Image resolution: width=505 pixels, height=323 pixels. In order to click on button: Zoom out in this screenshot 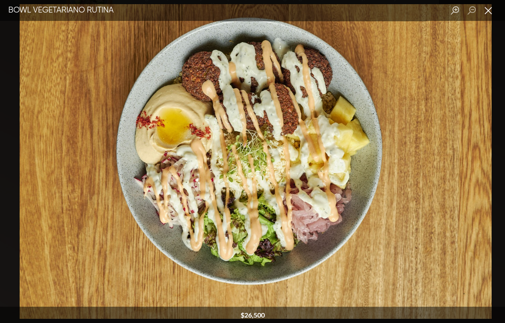, I will do `click(471, 10)`.